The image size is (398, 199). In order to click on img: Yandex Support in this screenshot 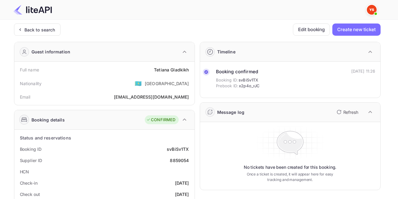, I will do `click(372, 10)`.